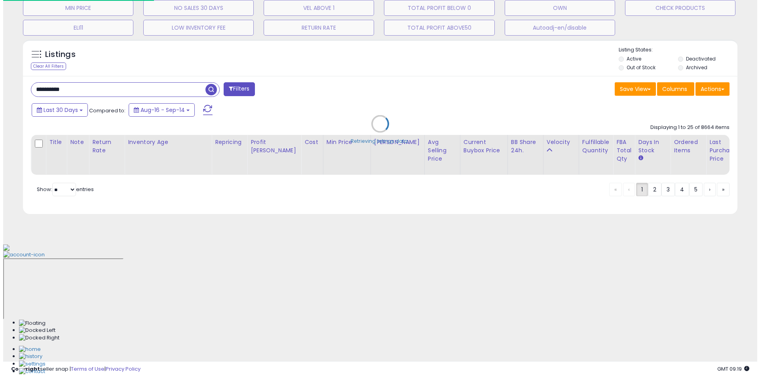 The image size is (760, 377). Describe the element at coordinates (29, 372) in the screenshot. I see `img: Contact` at that location.